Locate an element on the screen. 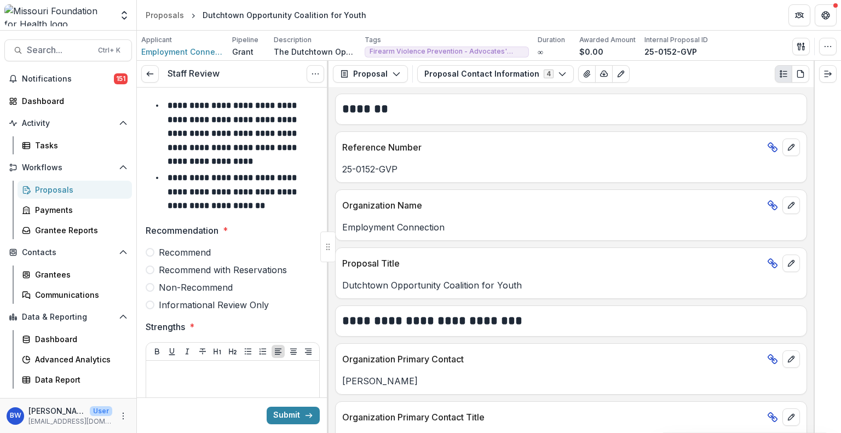  img: Missouri Foundation for Health logo is located at coordinates (58, 15).